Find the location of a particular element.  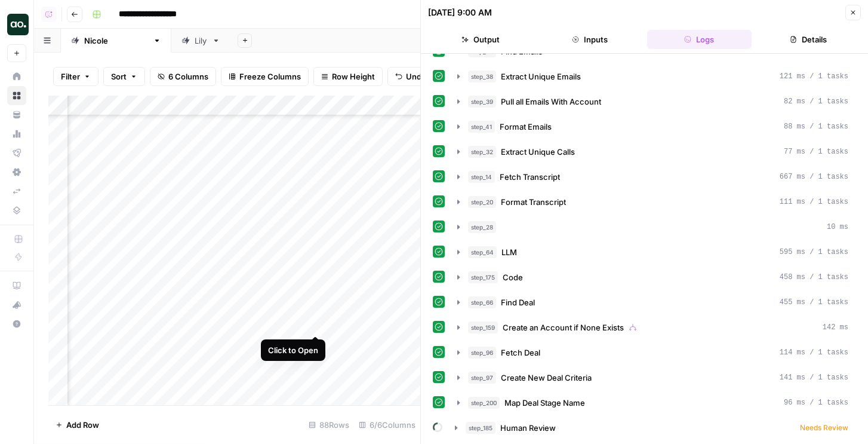

span: Find Deal is located at coordinates (518, 303).